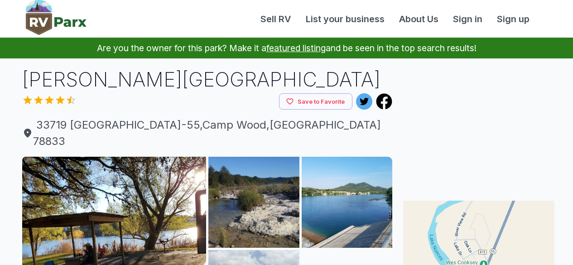  Describe the element at coordinates (286, 48) in the screenshot. I see `p: Are you the owner for this park? Make it a and be seen in the top search results!` at that location.